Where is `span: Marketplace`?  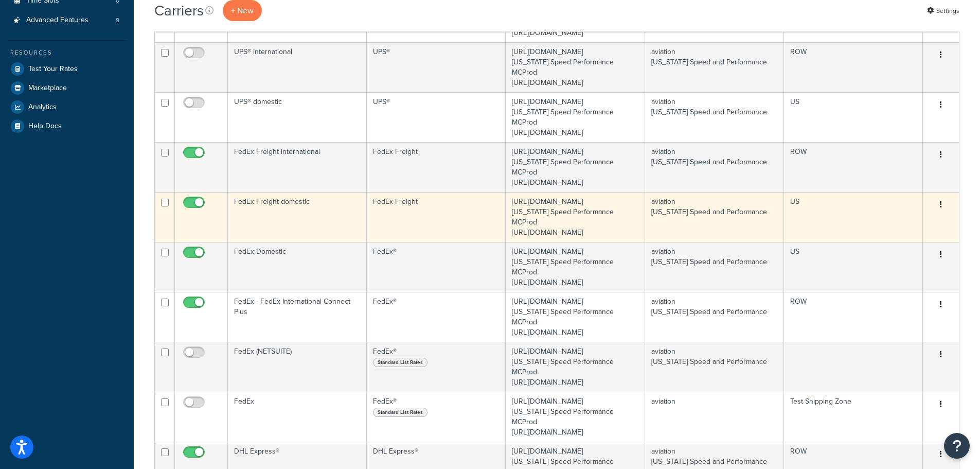 span: Marketplace is located at coordinates (47, 88).